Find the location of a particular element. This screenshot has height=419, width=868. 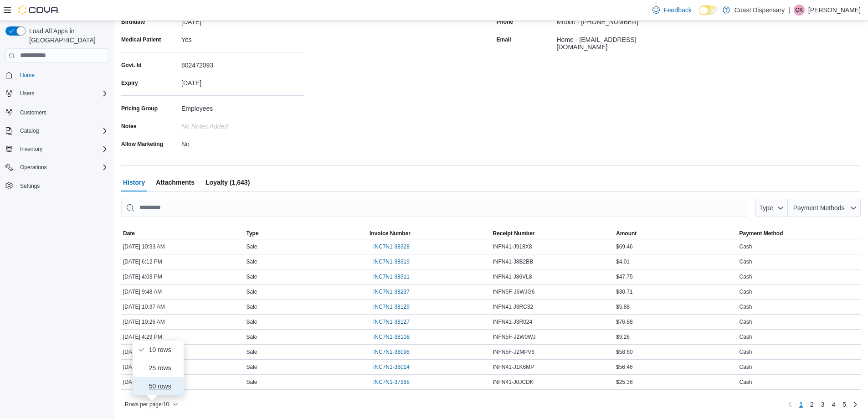

a: Feedback is located at coordinates (672, 10).